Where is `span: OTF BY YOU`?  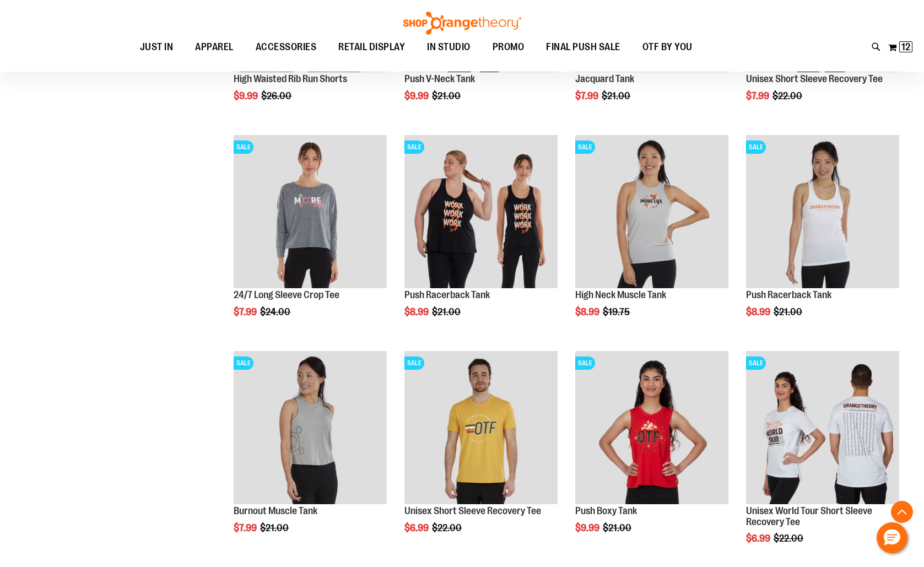
span: OTF BY YOU is located at coordinates (667, 47).